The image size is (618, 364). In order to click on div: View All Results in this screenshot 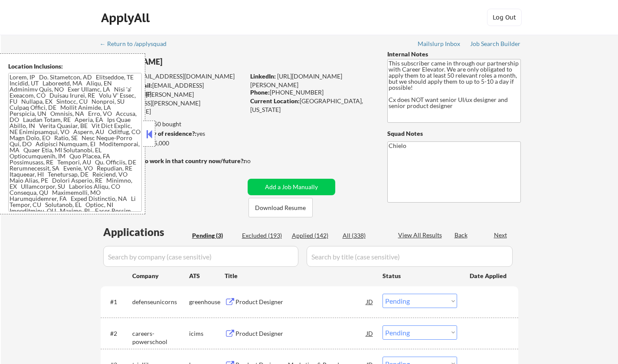, I will do `click(422, 235)`.